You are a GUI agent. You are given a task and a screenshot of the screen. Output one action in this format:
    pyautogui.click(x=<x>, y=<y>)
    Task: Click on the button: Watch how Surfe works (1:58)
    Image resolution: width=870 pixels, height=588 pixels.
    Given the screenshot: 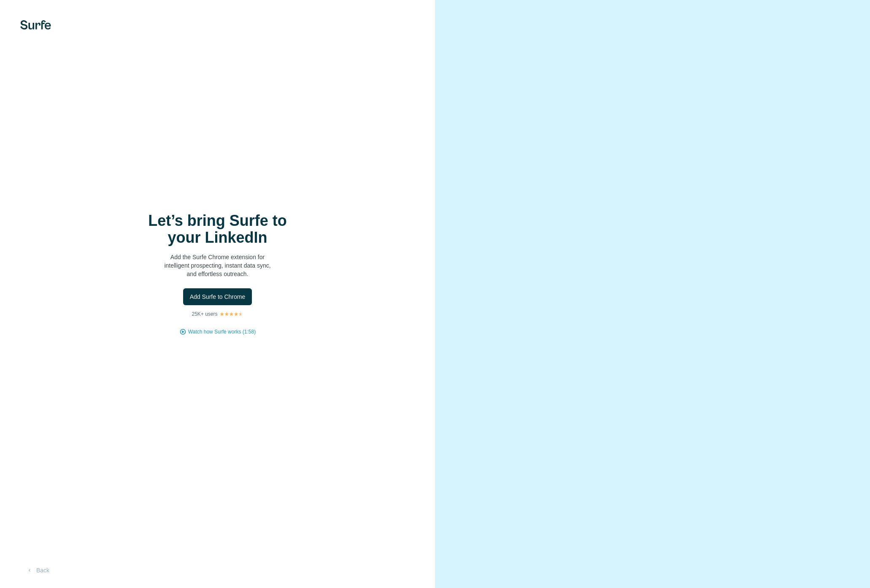 What is the action you would take?
    pyautogui.click(x=222, y=332)
    